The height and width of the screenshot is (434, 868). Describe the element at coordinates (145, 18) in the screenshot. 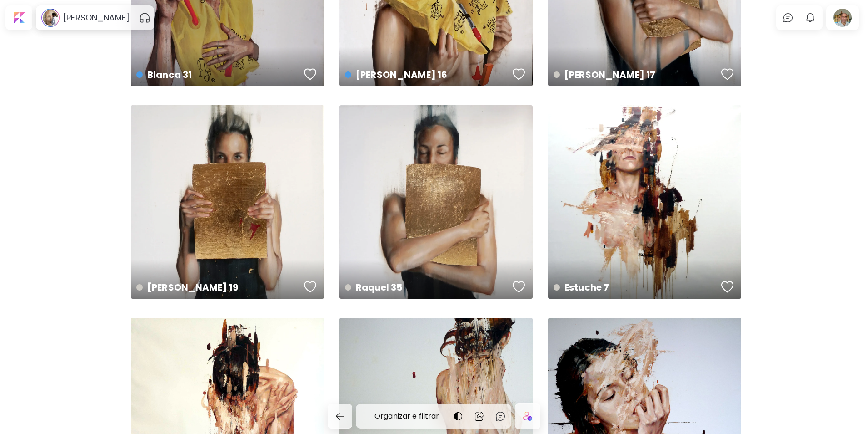

I see `button: pauseOutline IconGradient Icon` at that location.